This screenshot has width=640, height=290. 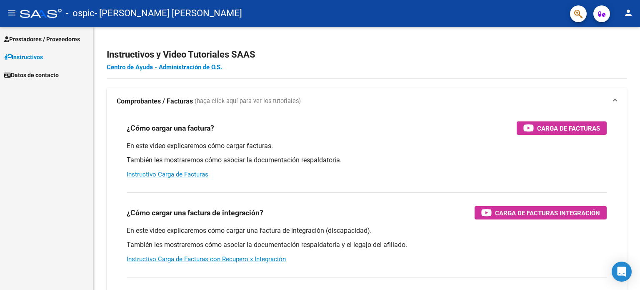 I want to click on p: En este video explicaremos cómo cargar una factura de integración (discapacidad)., so click(x=367, y=230).